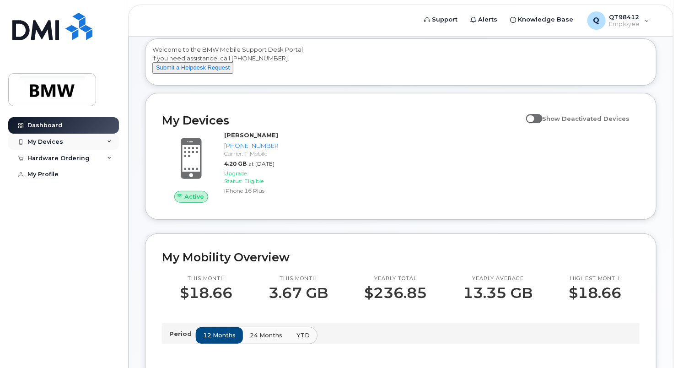  I want to click on span: Q, so click(597, 21).